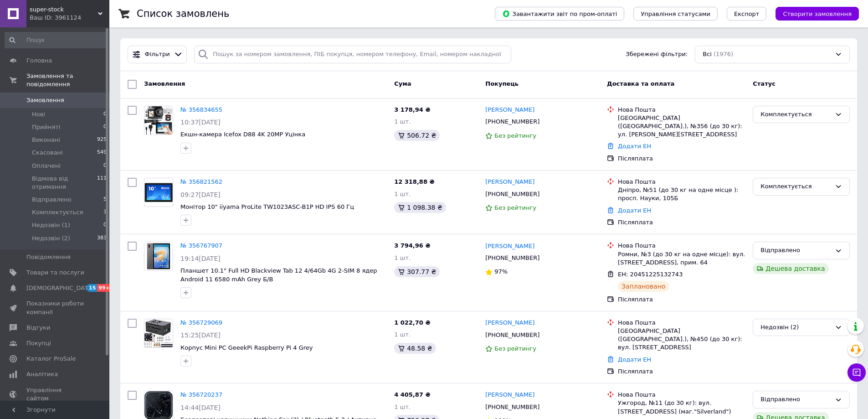 The height and width of the screenshot is (419, 868). Describe the element at coordinates (38, 115) in the screenshot. I see `span: Нові` at that location.